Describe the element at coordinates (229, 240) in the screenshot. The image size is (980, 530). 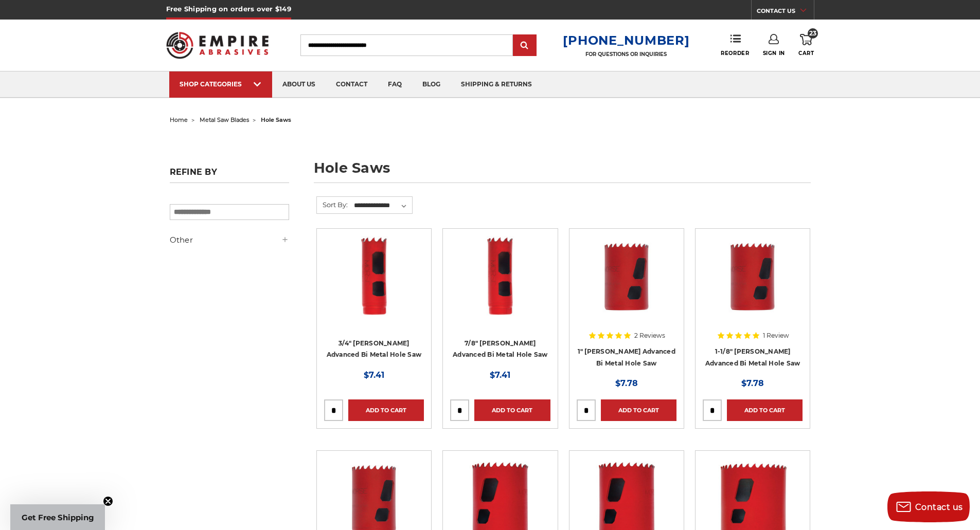
I see `h5: Other` at that location.